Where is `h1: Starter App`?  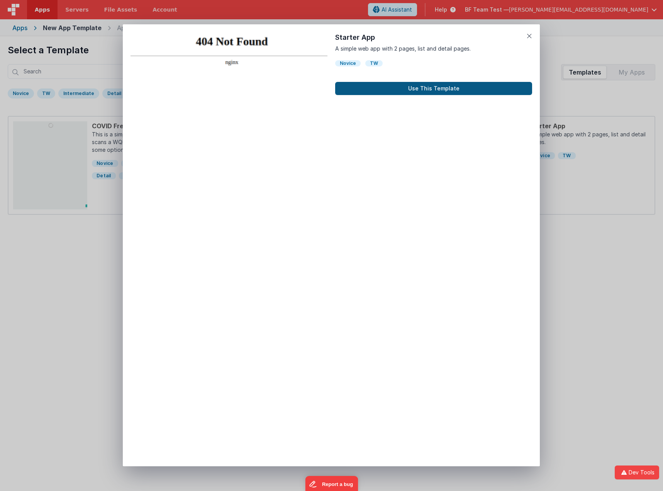 h1: Starter App is located at coordinates (434, 37).